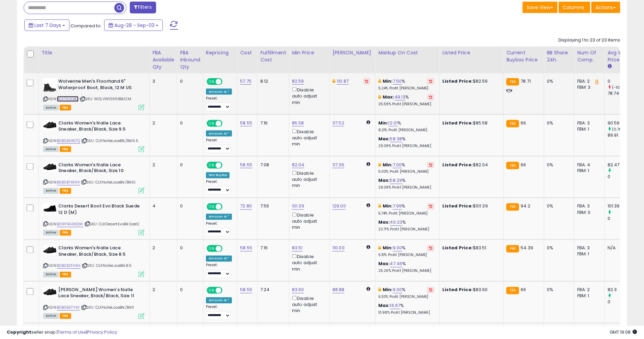 Image resolution: width=644 pixels, height=339 pixels. I want to click on a: 129.00, so click(339, 206).